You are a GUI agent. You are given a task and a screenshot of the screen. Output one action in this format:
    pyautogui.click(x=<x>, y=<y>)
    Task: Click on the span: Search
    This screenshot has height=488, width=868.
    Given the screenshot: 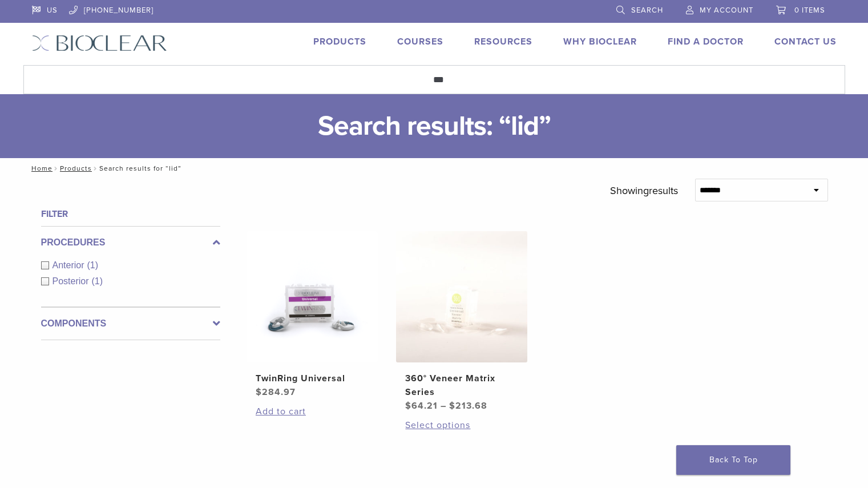 What is the action you would take?
    pyautogui.click(x=647, y=10)
    